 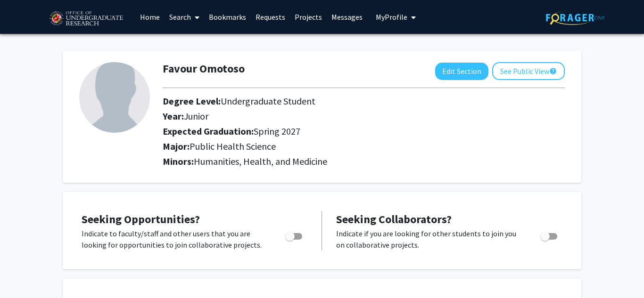 I want to click on p: Indicate if you are looking for other students to join you on collaborative projects., so click(x=429, y=239).